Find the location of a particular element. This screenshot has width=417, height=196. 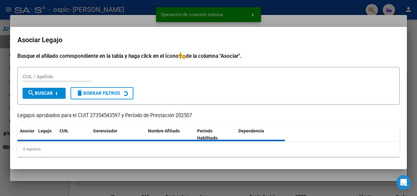

mat-icon: search is located at coordinates (31, 93).